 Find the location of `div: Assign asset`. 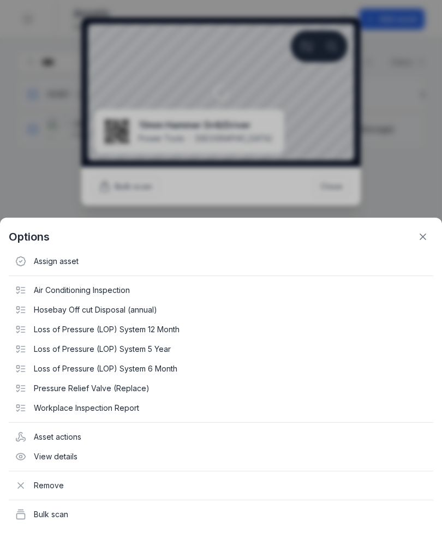

div: Assign asset is located at coordinates (221, 261).